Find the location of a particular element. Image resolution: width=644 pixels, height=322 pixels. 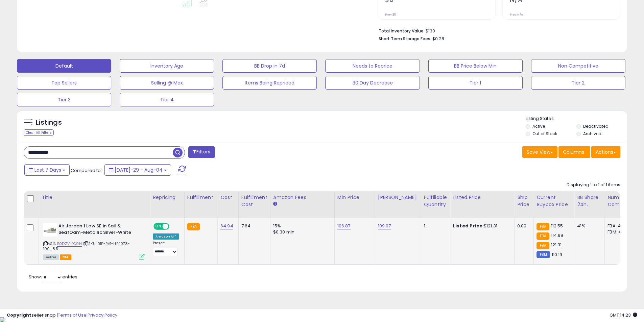

span: All listings currently available for purchase on Amazon is located at coordinates (51, 257).